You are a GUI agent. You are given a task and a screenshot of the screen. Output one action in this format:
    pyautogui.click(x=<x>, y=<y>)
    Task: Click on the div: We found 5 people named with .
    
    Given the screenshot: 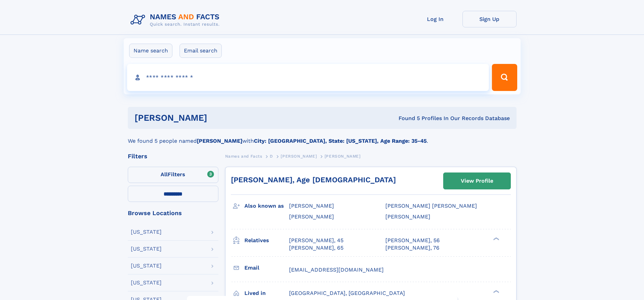 What is the action you would take?
    pyautogui.click(x=322, y=137)
    